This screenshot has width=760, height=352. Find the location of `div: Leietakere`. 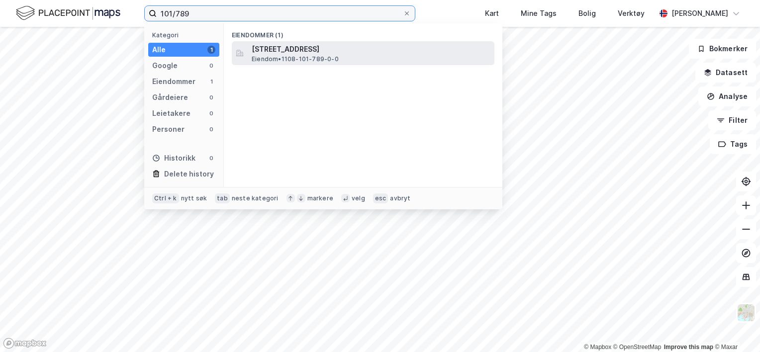

div: Leietakere is located at coordinates (171, 113).